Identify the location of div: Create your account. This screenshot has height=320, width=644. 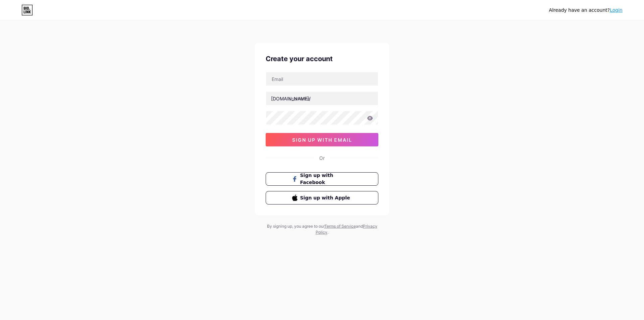
(322, 59).